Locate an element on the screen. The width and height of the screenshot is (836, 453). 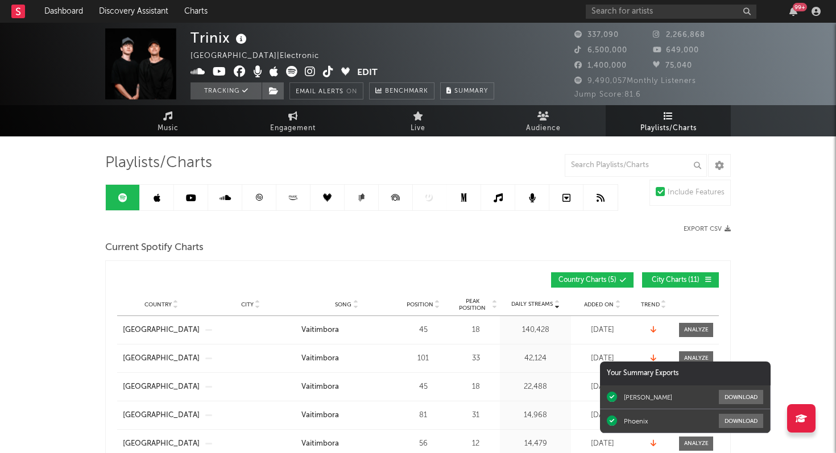
span: 9,490,057 Monthly Listeners is located at coordinates (636, 81).